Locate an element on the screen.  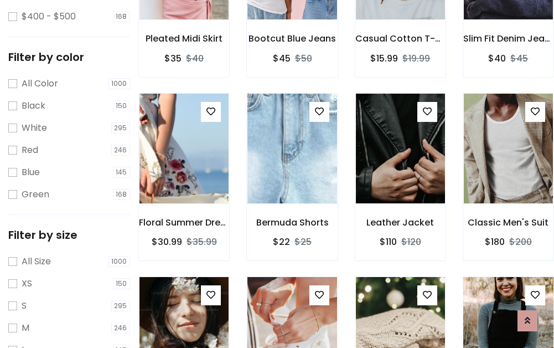
del: $50 is located at coordinates (303, 58).